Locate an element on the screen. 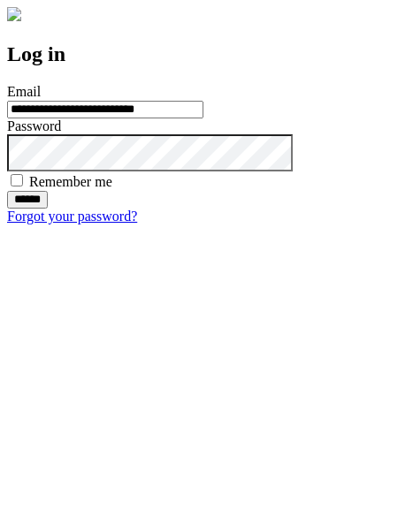 The width and height of the screenshot is (398, 532). img: logo-4e3dc11c47720685a147b03b5a06dd966a58ff35d612b21f08c02c0306f2b779.png is located at coordinates (15, 15).